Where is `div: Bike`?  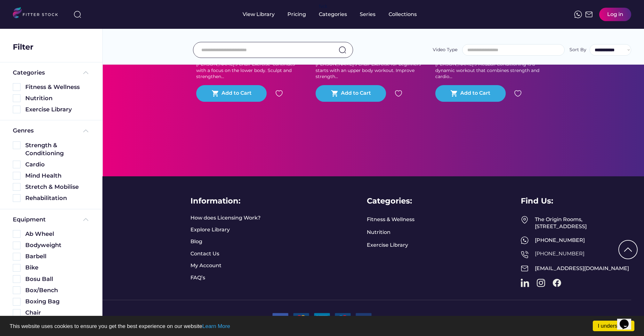
div: Bike is located at coordinates (57, 268).